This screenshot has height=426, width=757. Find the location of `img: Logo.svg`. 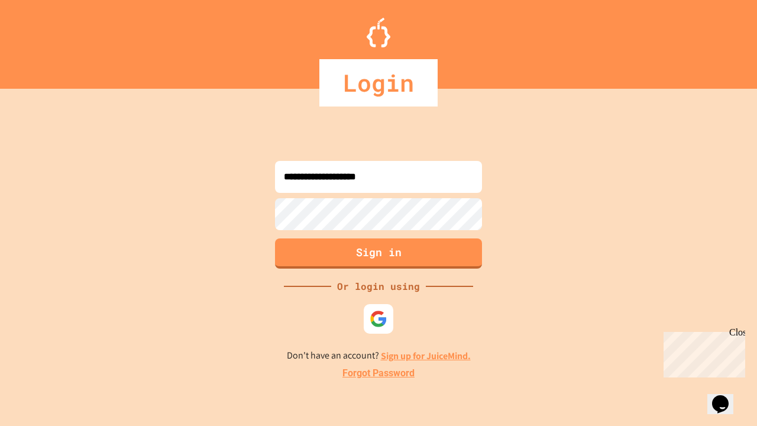

img: Logo.svg is located at coordinates (378, 33).